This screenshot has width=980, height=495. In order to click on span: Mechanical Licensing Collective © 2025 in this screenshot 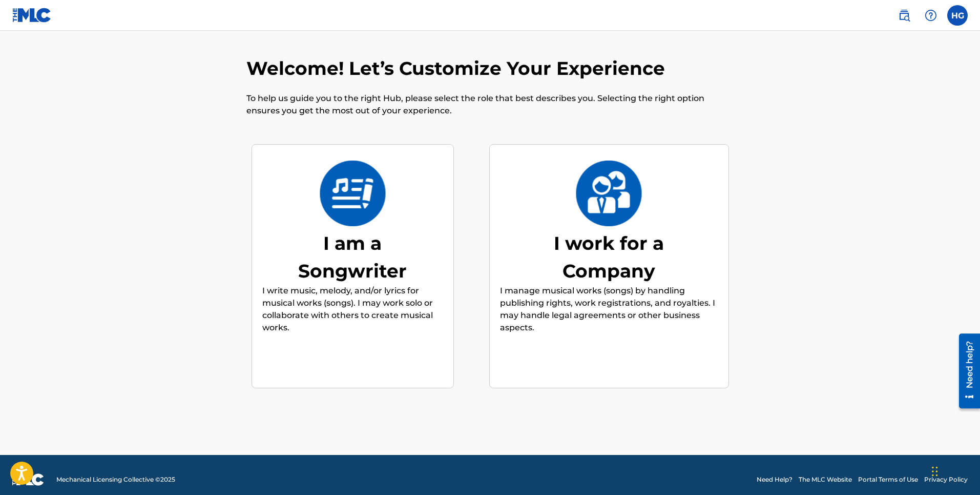, I will do `click(116, 480)`.